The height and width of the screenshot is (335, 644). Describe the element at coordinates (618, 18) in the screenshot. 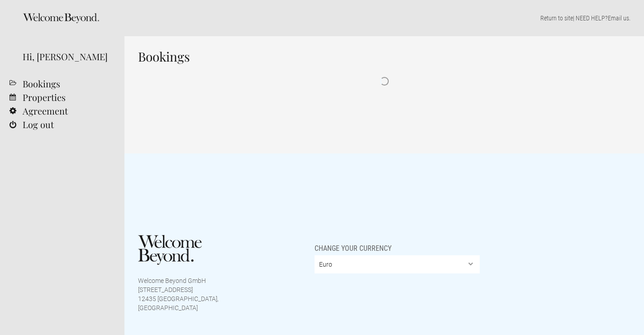

I see `a: Email us` at that location.